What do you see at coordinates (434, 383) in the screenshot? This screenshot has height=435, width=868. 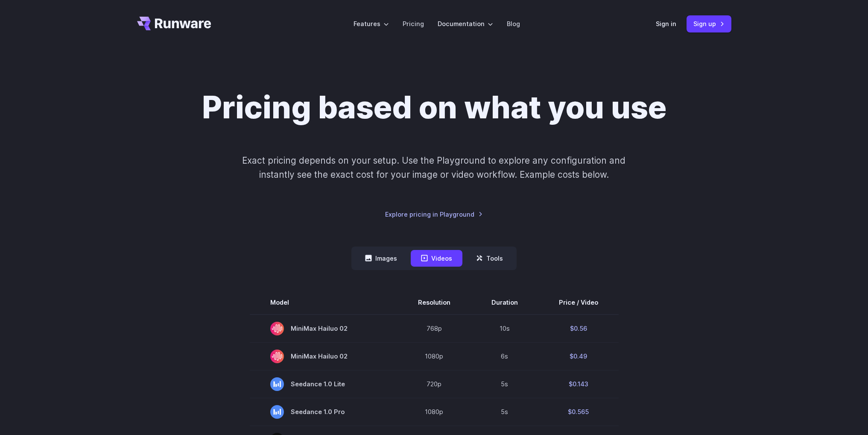 I see `td: 720p` at bounding box center [434, 383].